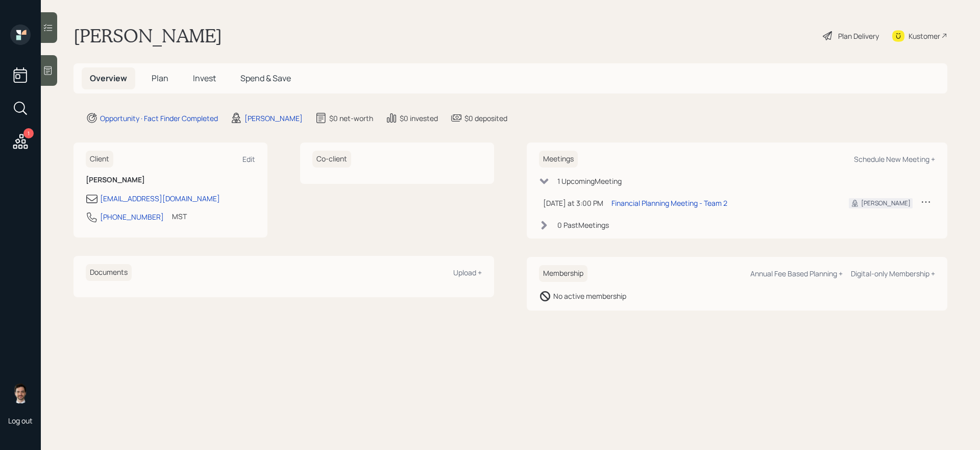 This screenshot has width=980, height=450. Describe the element at coordinates (669, 203) in the screenshot. I see `div: Financial Planning Meeting - Team 2` at that location.